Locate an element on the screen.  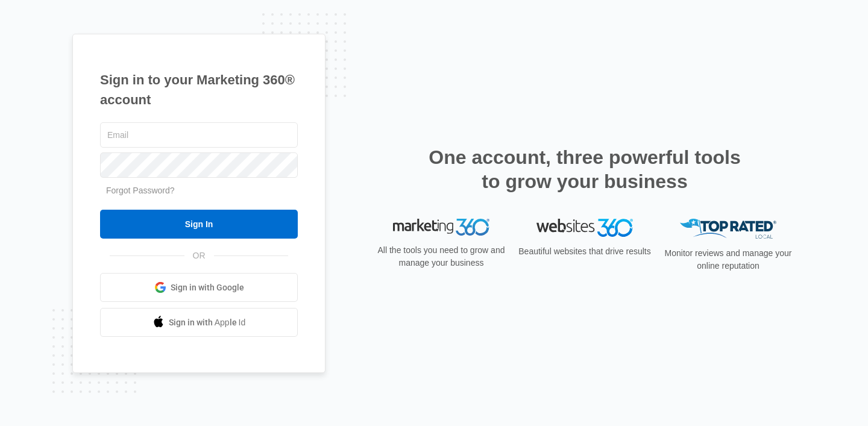
img: Marketing 360 is located at coordinates (441, 227).